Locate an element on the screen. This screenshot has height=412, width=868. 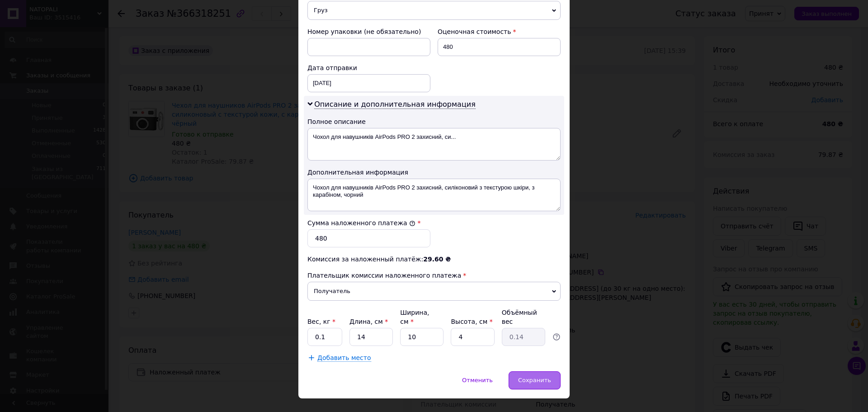
div: Полное описание is located at coordinates (434, 122).